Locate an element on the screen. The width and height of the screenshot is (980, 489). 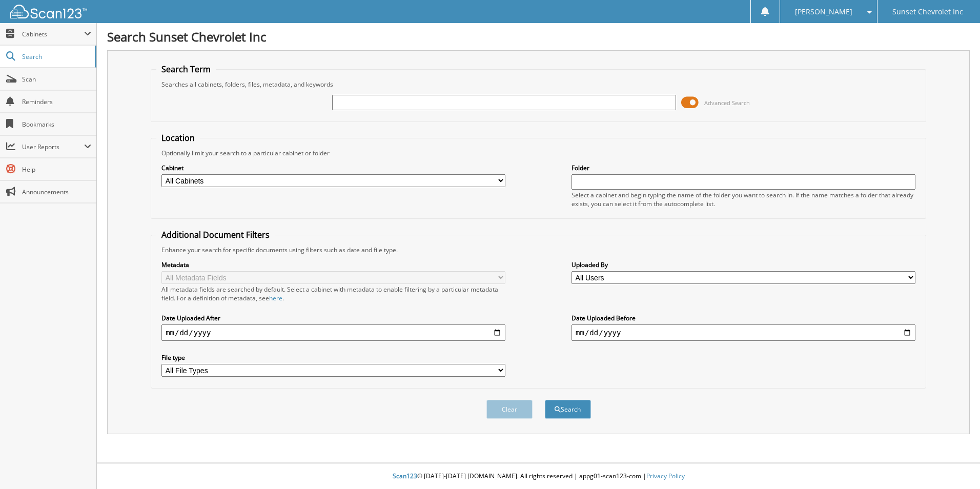
span: Scan is located at coordinates (57, 79).